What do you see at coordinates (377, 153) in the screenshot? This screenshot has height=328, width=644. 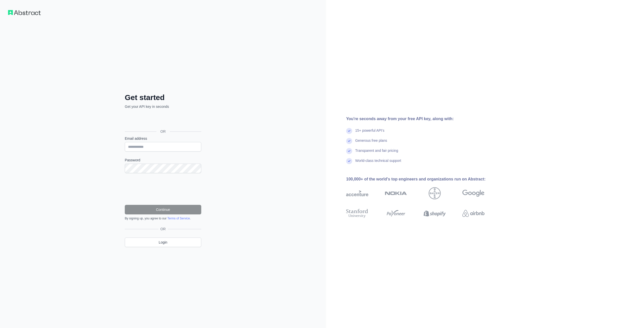 I see `div: Transparent and fair pricing` at bounding box center [377, 153].